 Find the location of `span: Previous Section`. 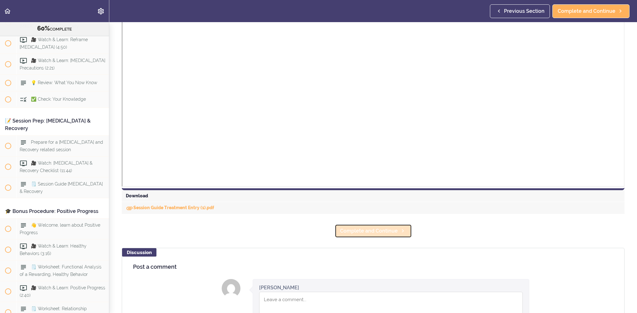

span: Previous Section is located at coordinates (524, 11).